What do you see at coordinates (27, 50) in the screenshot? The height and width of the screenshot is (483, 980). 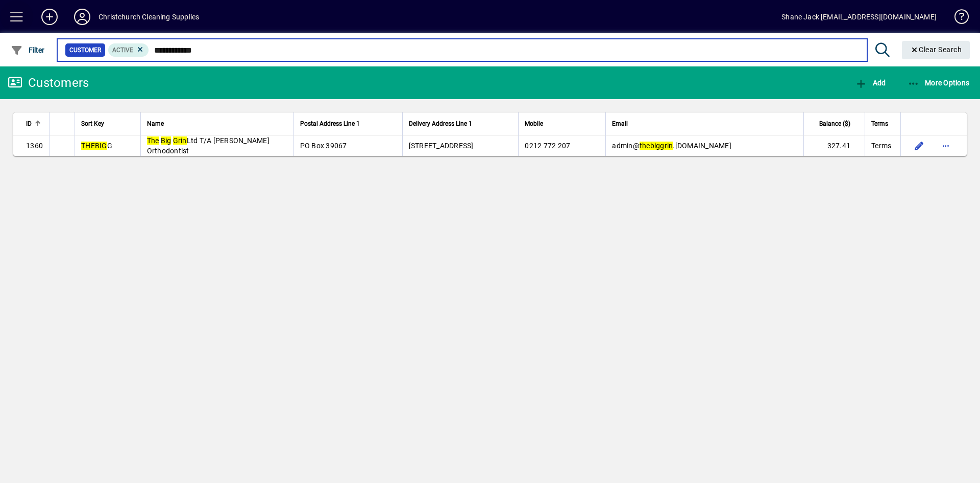 I see `span: Filter` at bounding box center [27, 50].